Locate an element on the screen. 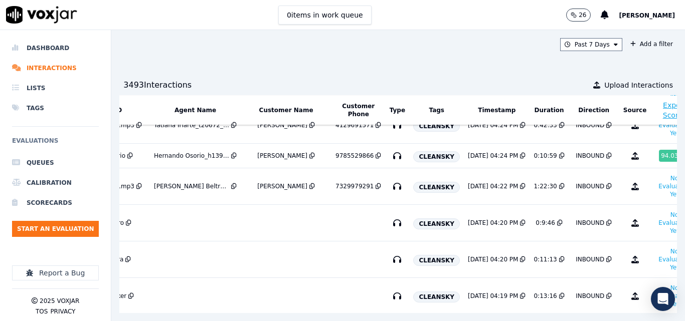  button: Direction is located at coordinates (593, 110).